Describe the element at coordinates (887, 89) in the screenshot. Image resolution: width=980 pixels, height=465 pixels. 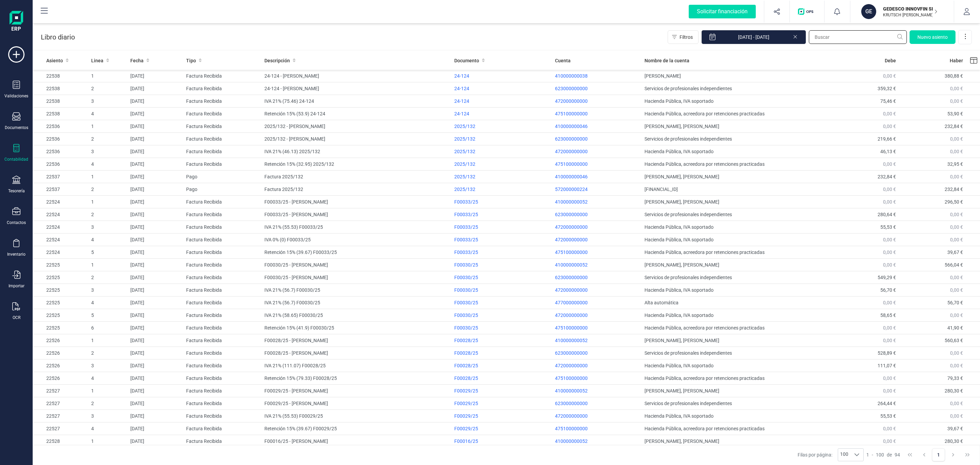
I see `span: 359,32 €` at that location.